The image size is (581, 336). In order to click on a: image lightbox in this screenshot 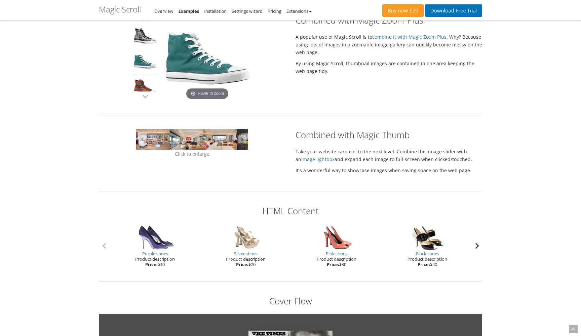, I will do `click(318, 159)`.